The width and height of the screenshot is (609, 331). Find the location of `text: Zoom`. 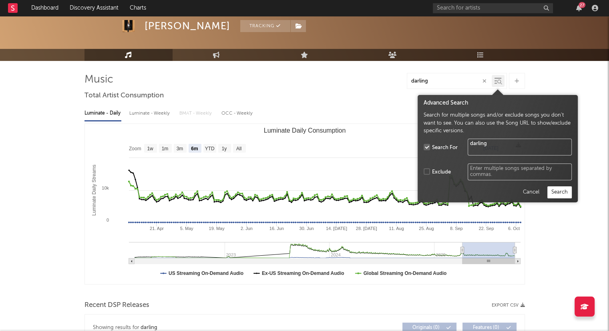

text: Zoom is located at coordinates (135, 149).